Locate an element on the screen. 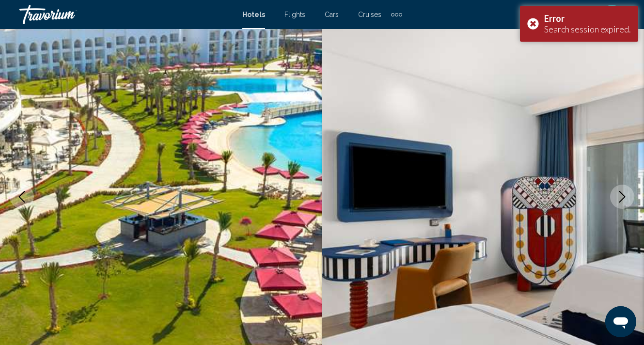 Image resolution: width=644 pixels, height=345 pixels. span: Hotels is located at coordinates (253, 14).